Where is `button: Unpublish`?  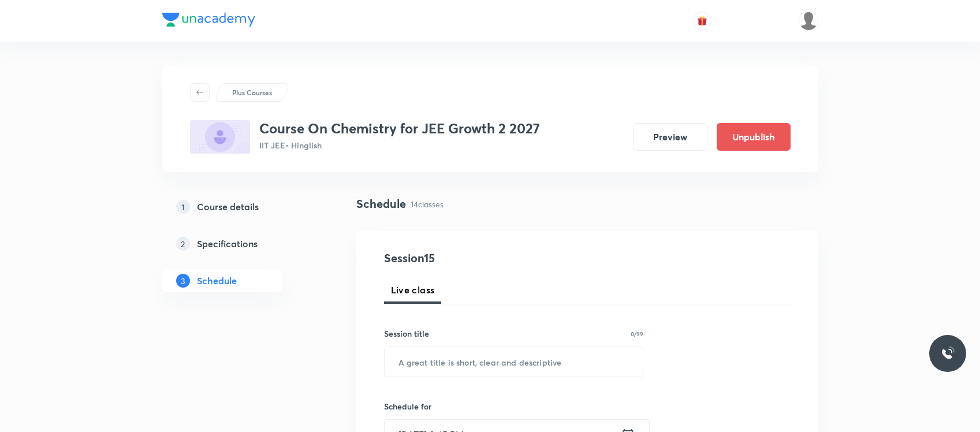
button: Unpublish is located at coordinates (754, 137).